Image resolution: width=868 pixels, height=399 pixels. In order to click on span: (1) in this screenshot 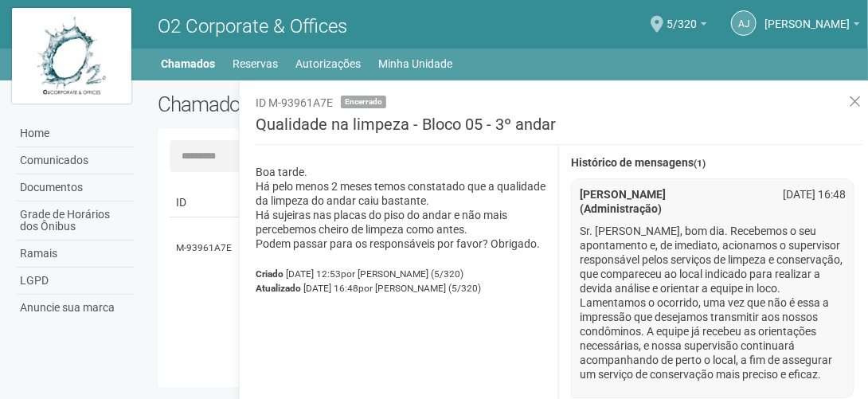, I will do `click(700, 164)`.